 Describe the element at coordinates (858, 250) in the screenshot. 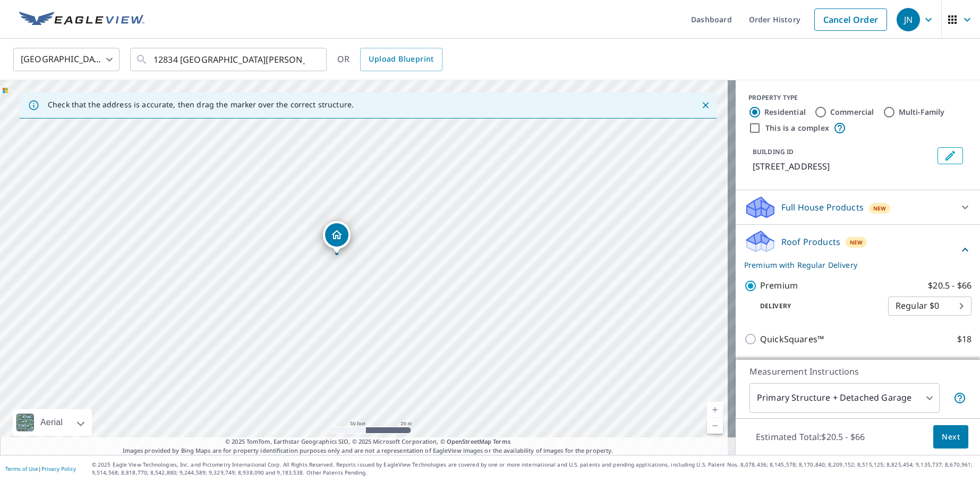

I see `div: Roof ProductsNewPremium with Regular Delivery` at that location.